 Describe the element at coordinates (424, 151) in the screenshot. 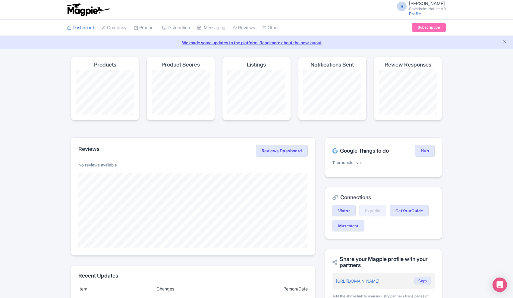

I see `a: Hub` at that location.